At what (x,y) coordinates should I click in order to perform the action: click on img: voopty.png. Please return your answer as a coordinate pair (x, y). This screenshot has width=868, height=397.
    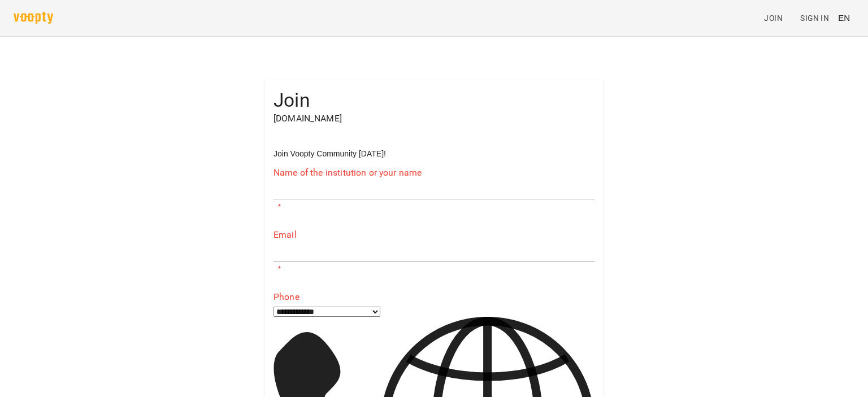
    Looking at the image, I should click on (33, 18).